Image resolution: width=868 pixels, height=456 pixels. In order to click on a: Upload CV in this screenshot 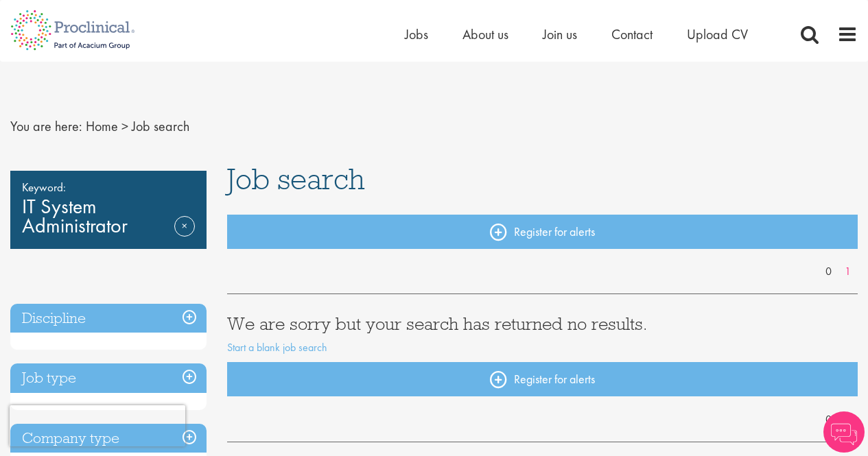, I will do `click(717, 34)`.